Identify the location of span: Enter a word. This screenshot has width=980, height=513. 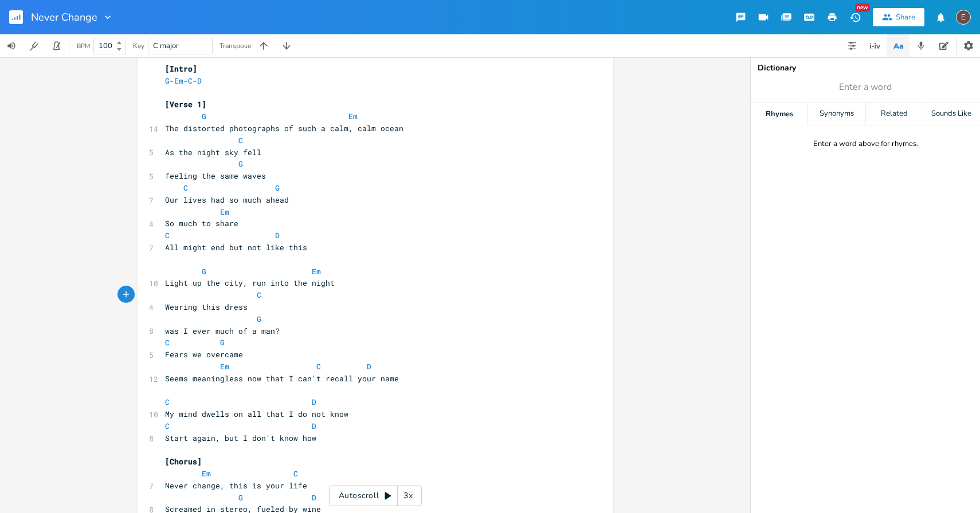
(865, 87).